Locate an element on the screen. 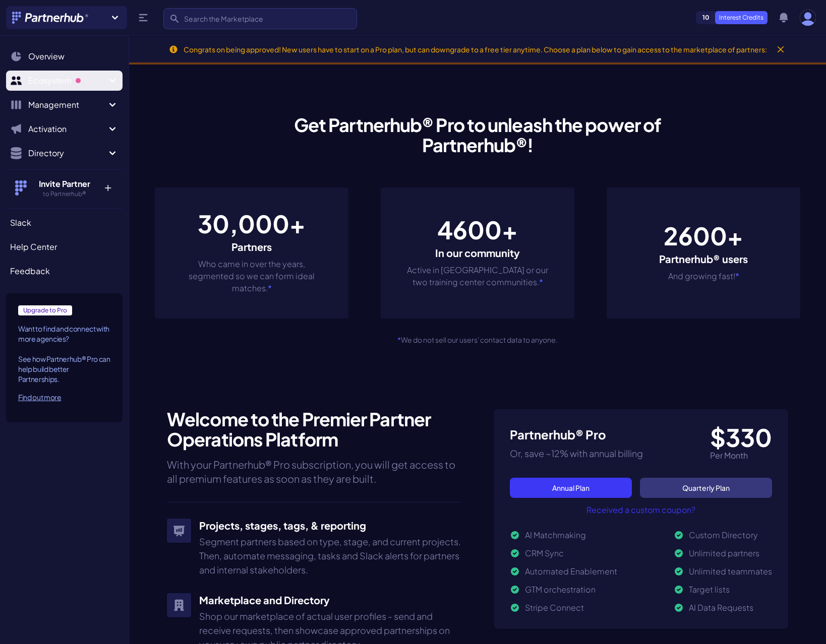  span: CRM Sync is located at coordinates (544, 554).